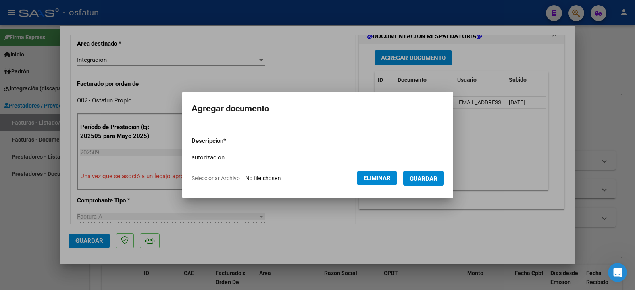  What do you see at coordinates (215, 178) in the screenshot?
I see `span: Seleccionar Archivo` at bounding box center [215, 178].